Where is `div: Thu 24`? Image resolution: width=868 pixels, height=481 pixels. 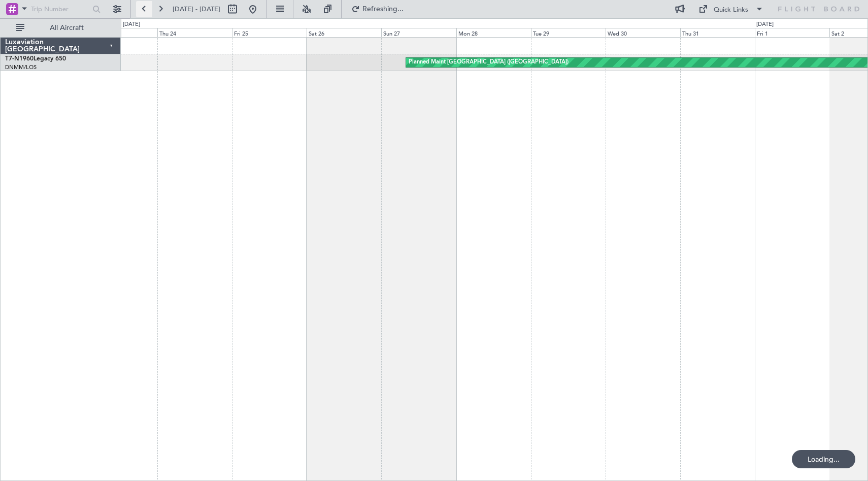 div: Thu 24 is located at coordinates (194, 33).